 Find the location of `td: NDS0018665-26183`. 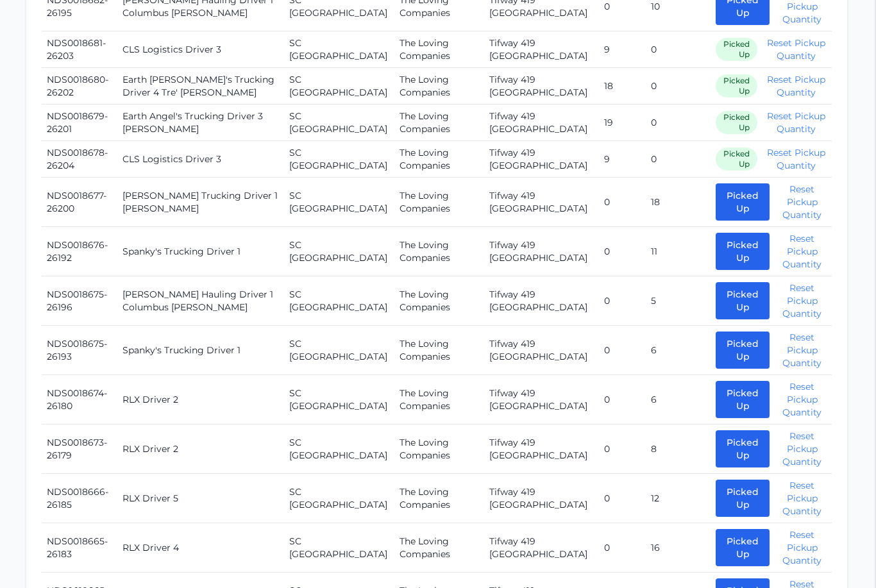

td: NDS0018665-26183 is located at coordinates (79, 547).